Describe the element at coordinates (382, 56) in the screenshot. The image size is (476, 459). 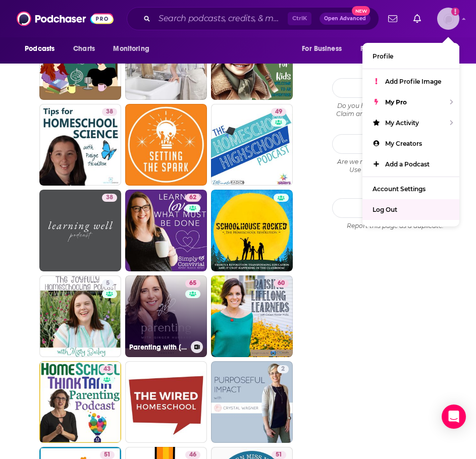
I see `span: Profile` at that location.